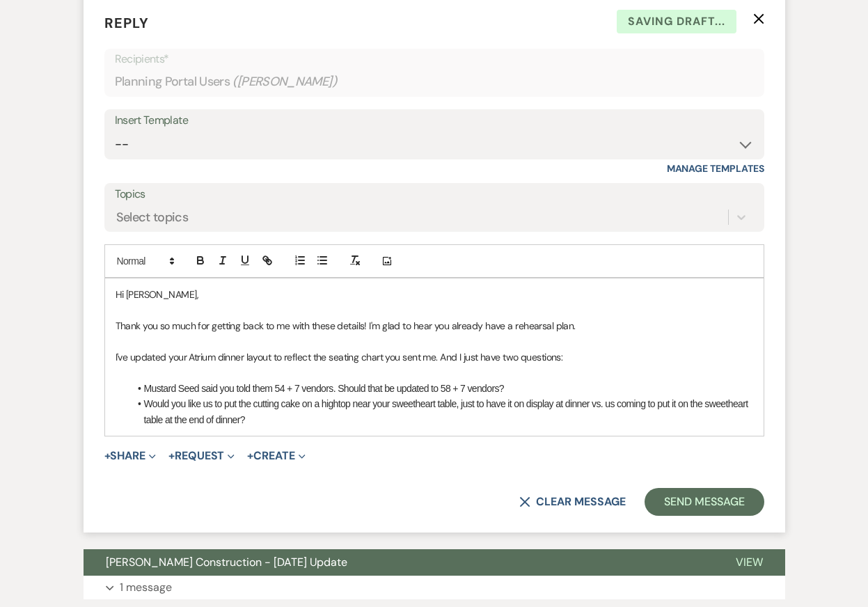  What do you see at coordinates (434, 59) in the screenshot?
I see `p: Recipients*` at bounding box center [434, 59].